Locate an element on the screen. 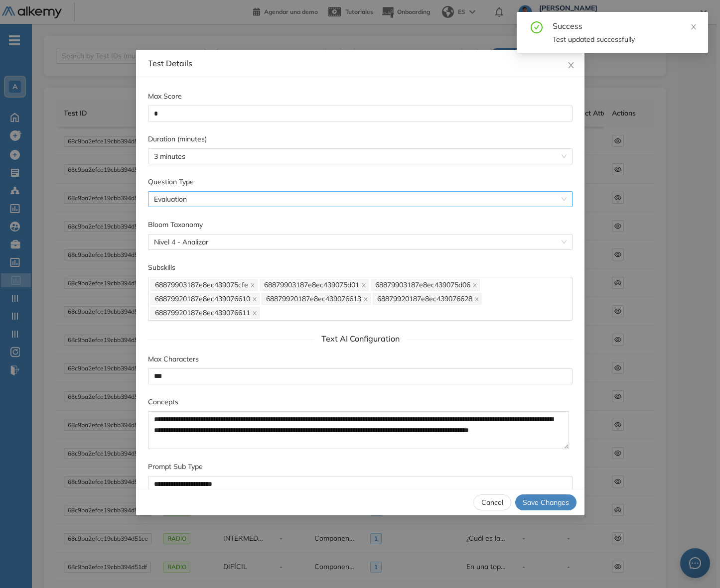 The image size is (720, 588). label: Question Type is located at coordinates (171, 182).